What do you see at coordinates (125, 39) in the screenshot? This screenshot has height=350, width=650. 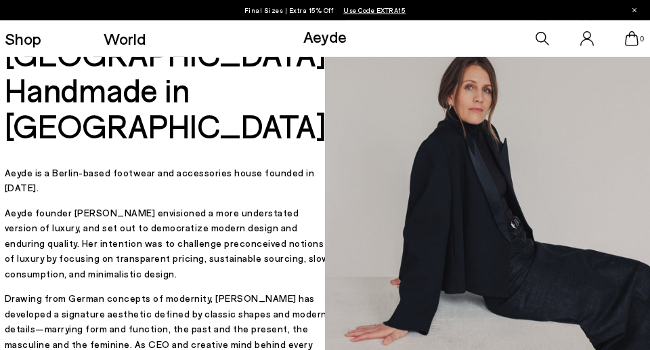 I see `a: World` at bounding box center [125, 39].